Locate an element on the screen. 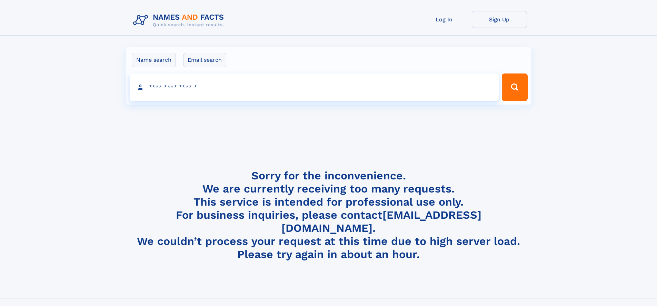 The image size is (657, 306). a: Log In is located at coordinates (444, 19).